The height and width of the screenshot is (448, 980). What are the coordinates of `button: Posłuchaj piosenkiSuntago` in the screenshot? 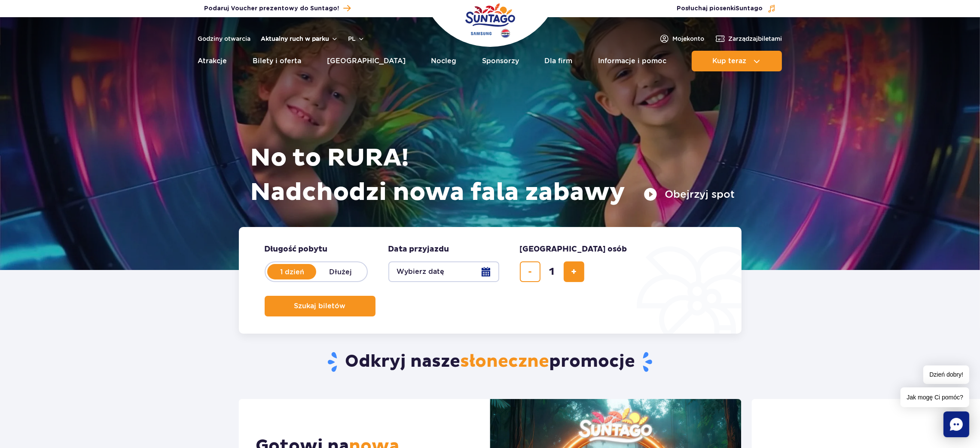 It's located at (726, 9).